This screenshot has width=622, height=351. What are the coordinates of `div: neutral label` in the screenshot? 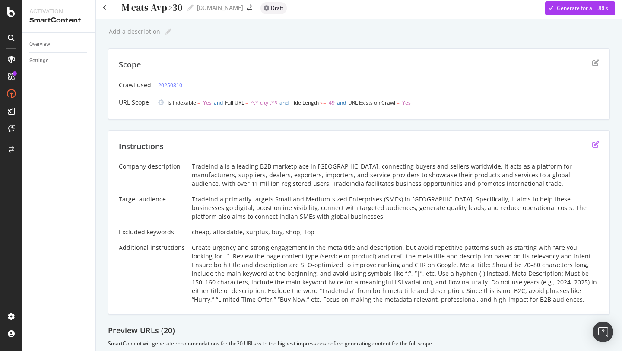 It's located at (273, 8).